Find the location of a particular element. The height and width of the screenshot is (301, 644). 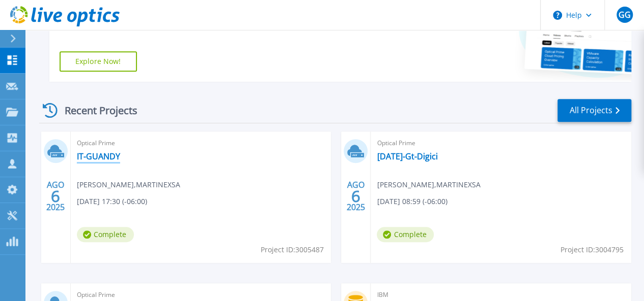

span: GG is located at coordinates (624, 14).